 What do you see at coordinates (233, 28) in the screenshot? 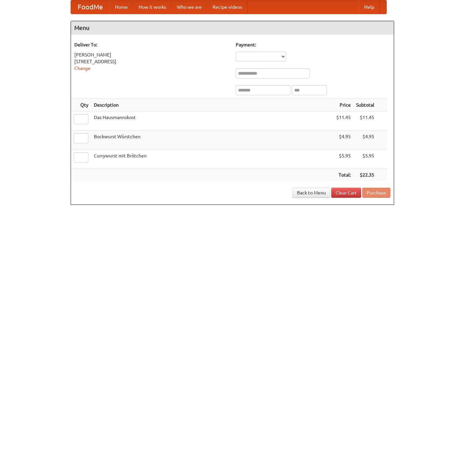
I see `h4: Menu` at bounding box center [233, 28].